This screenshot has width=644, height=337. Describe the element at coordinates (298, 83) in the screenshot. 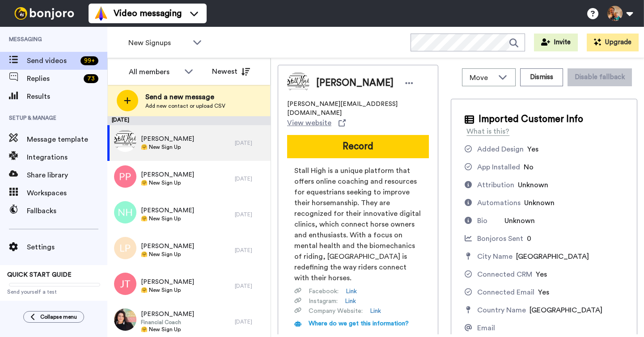

I see `img: Image of Shannon Weeks` at that location.